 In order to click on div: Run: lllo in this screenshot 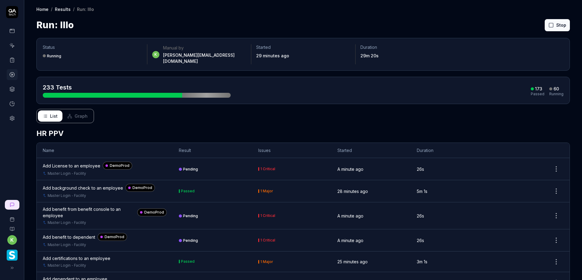, I will do `click(85, 9)`.